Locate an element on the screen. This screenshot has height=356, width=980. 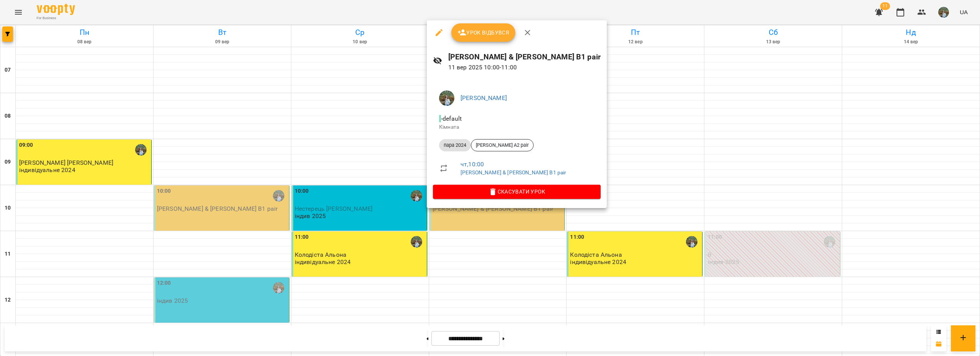
span: Скасувати Урок is located at coordinates (517, 191).